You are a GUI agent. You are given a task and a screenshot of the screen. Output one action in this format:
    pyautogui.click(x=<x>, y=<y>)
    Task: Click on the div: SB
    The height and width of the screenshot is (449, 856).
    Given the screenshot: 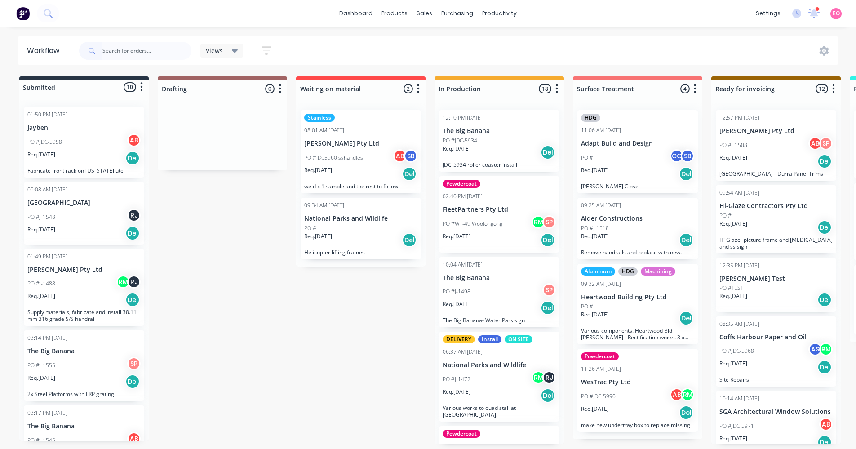 What is the action you would take?
    pyautogui.click(x=411, y=156)
    